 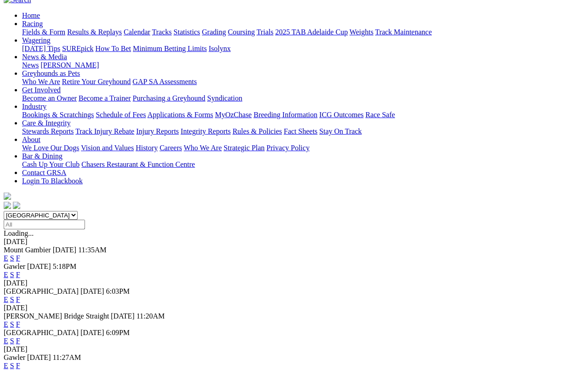 I want to click on a: We Love Our Dogs, so click(x=50, y=148).